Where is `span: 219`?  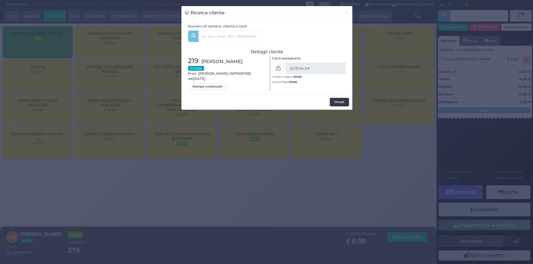 span: 219 is located at coordinates (193, 61).